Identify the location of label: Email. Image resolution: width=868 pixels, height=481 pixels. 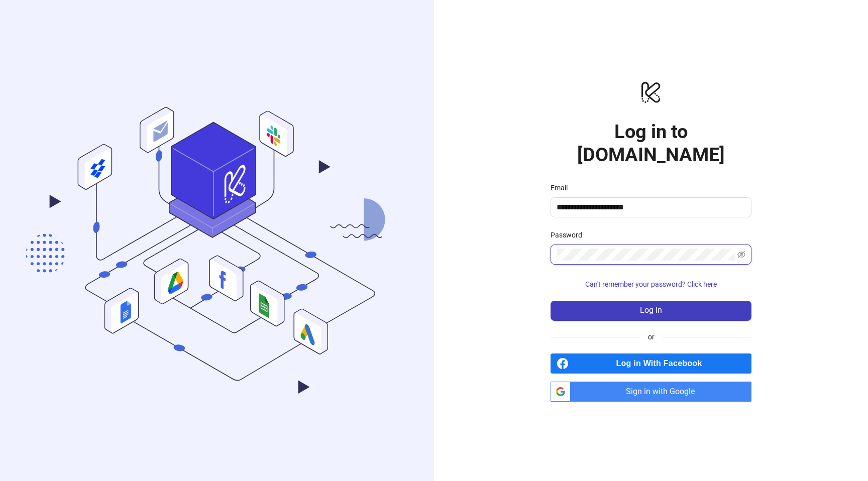
(562, 187).